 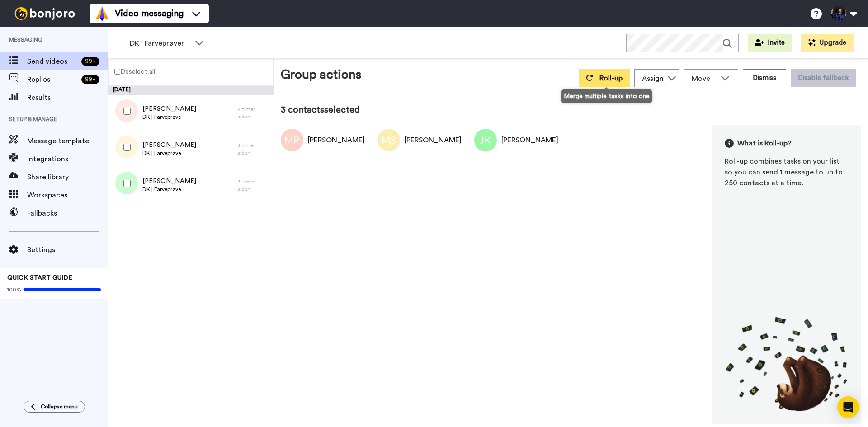 What do you see at coordinates (827, 43) in the screenshot?
I see `button: Upgrade` at bounding box center [827, 43].